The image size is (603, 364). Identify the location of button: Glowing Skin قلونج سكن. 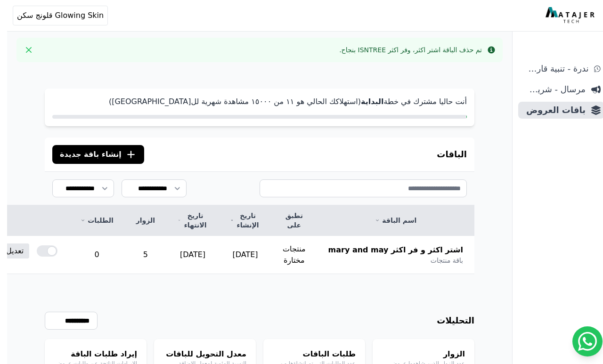
(53, 16).